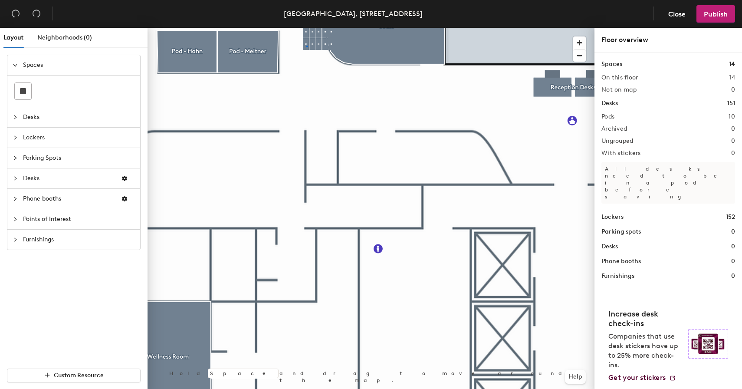  Describe the element at coordinates (621, 232) in the screenshot. I see `h1: Parking spots` at that location.